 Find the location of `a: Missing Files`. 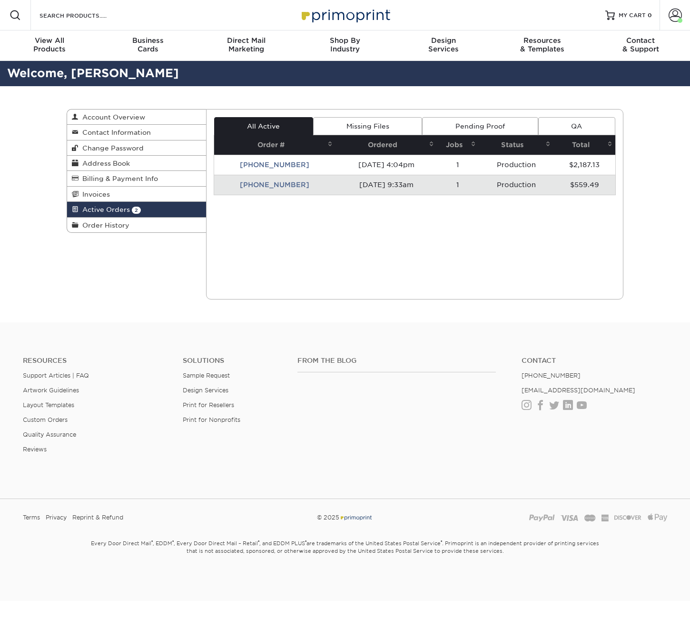

a: Missing Files is located at coordinates (367, 126).